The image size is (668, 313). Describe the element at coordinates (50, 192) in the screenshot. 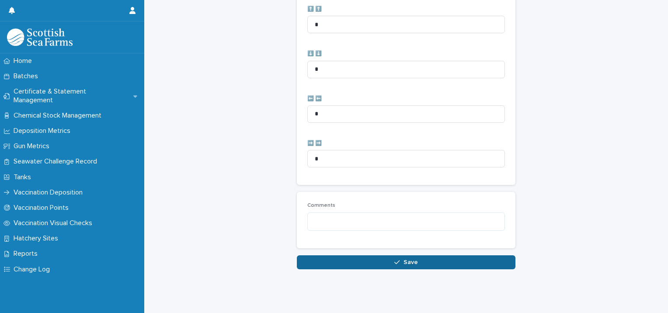

I see `p: Vaccination Deposition` at that location.